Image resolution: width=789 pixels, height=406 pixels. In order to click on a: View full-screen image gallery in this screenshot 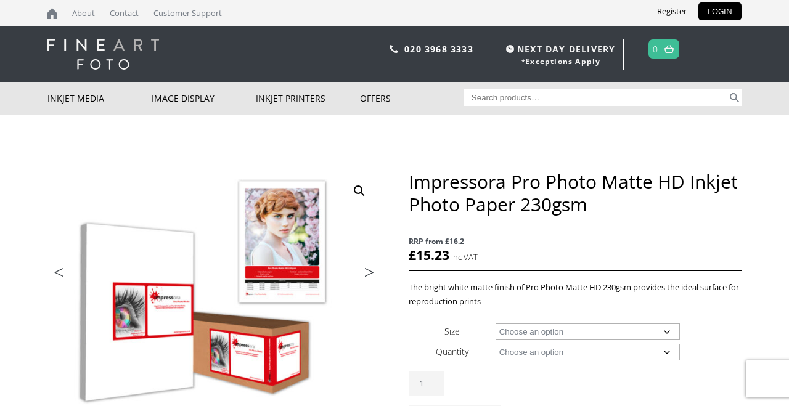, I will do `click(359, 191)`.